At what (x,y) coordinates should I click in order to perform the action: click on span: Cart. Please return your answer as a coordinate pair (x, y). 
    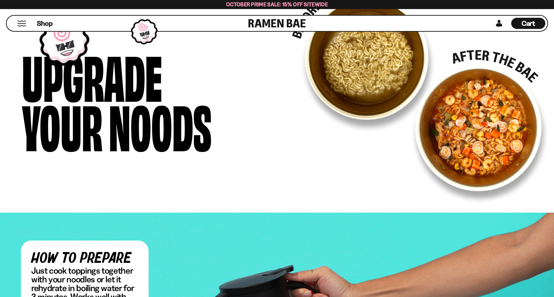
    Looking at the image, I should click on (528, 23).